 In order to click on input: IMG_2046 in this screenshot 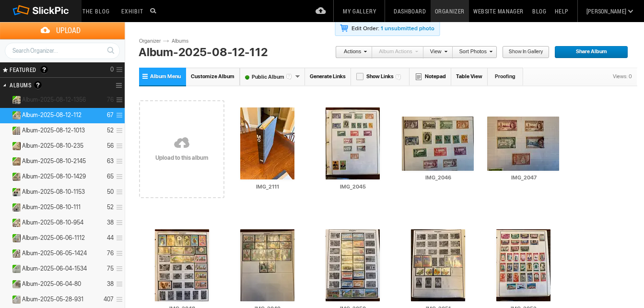, I will do `click(438, 177)`.